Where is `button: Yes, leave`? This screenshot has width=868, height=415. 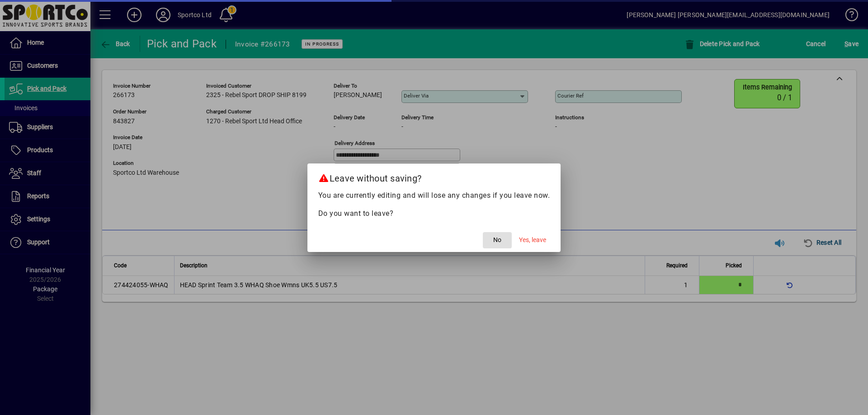
button: Yes, leave is located at coordinates (533, 240).